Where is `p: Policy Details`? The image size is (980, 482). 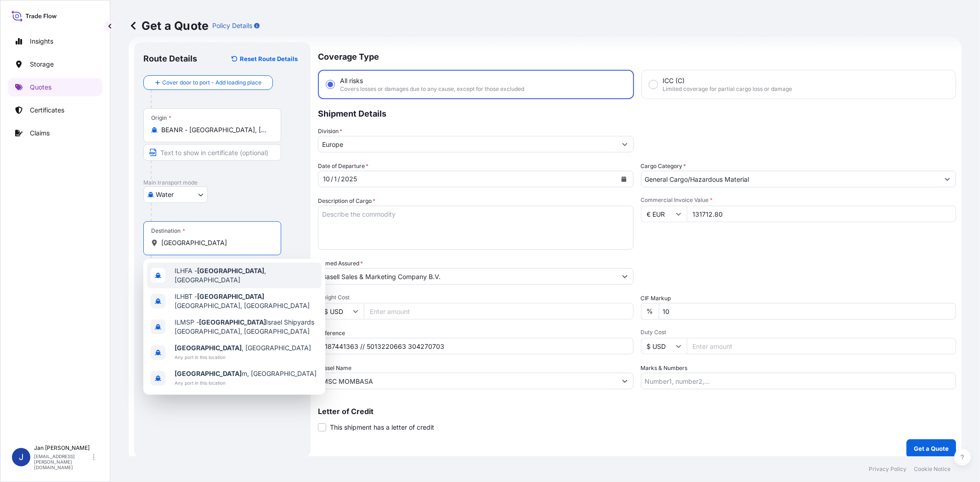
p: Policy Details is located at coordinates (232, 26).